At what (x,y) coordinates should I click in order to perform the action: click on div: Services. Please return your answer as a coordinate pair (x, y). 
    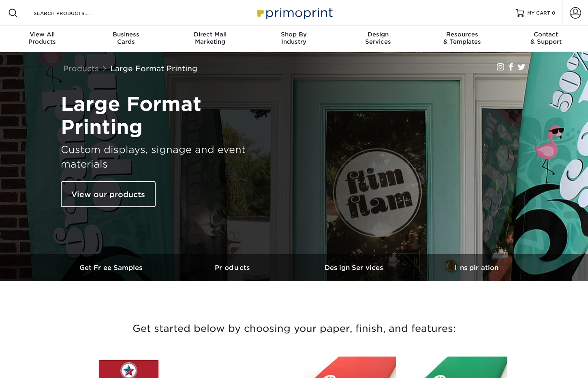
    Looking at the image, I should click on (378, 38).